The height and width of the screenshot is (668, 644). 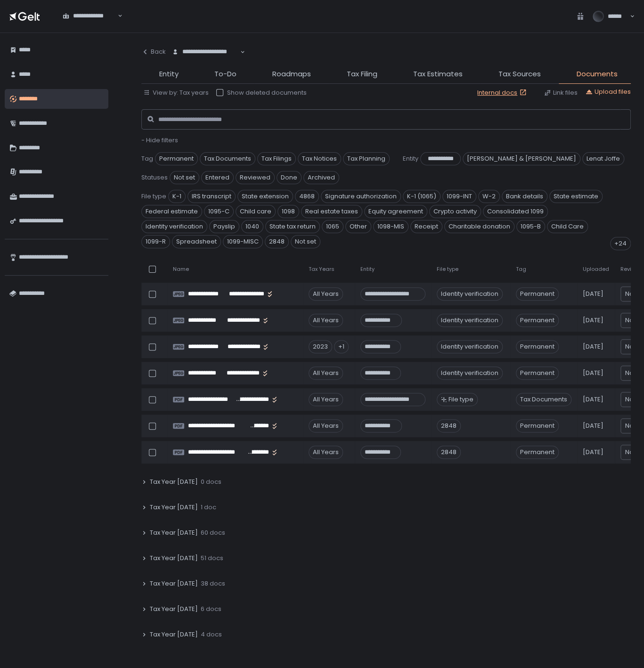 What do you see at coordinates (219, 211) in the screenshot?
I see `span: 1095-C` at bounding box center [219, 211].